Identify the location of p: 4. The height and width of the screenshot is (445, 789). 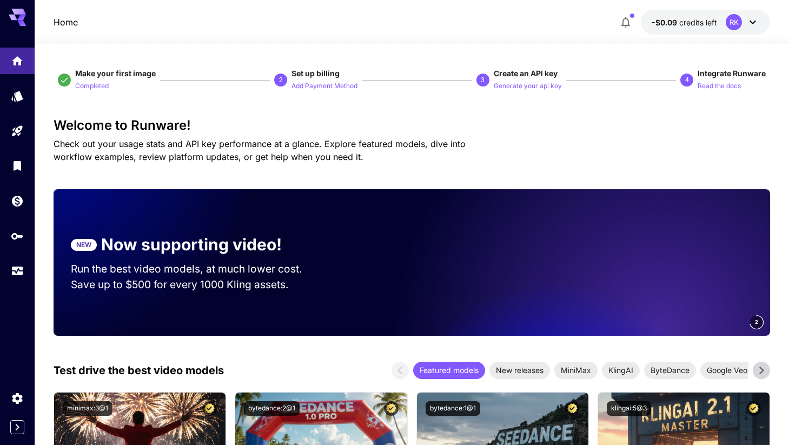
(687, 80).